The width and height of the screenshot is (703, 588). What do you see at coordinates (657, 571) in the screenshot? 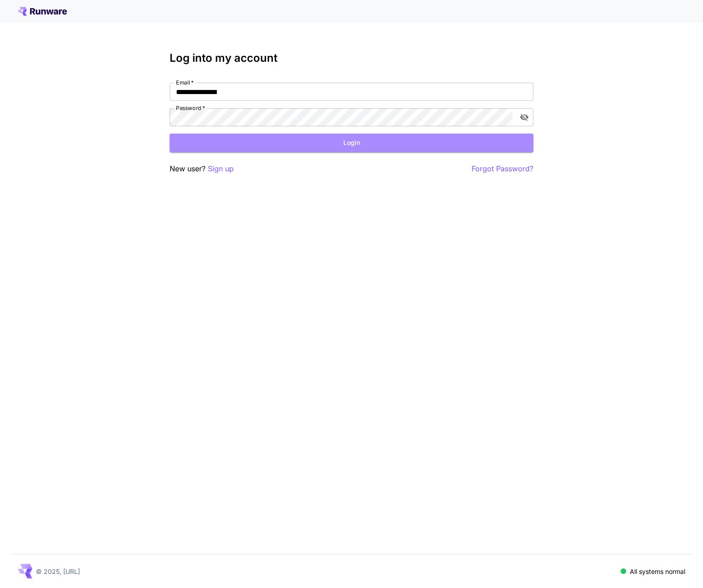
I see `p: All systems normal` at bounding box center [657, 571].